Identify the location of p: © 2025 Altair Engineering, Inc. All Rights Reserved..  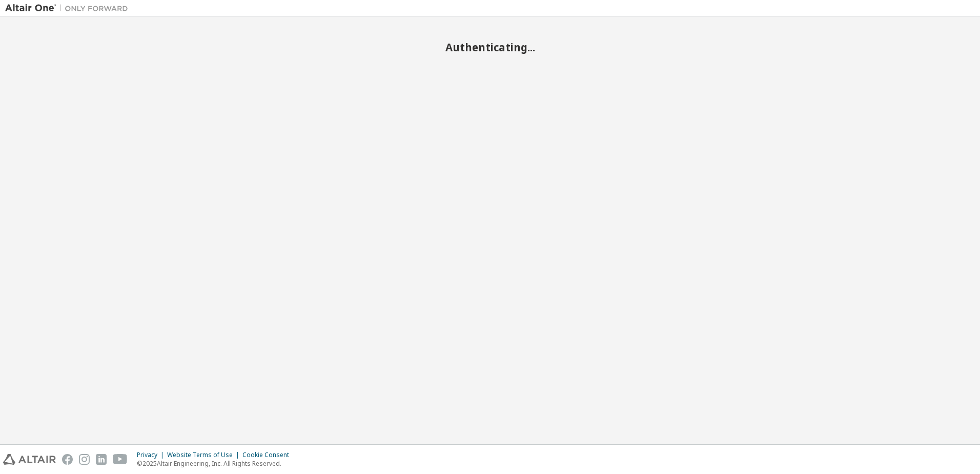
(216, 463).